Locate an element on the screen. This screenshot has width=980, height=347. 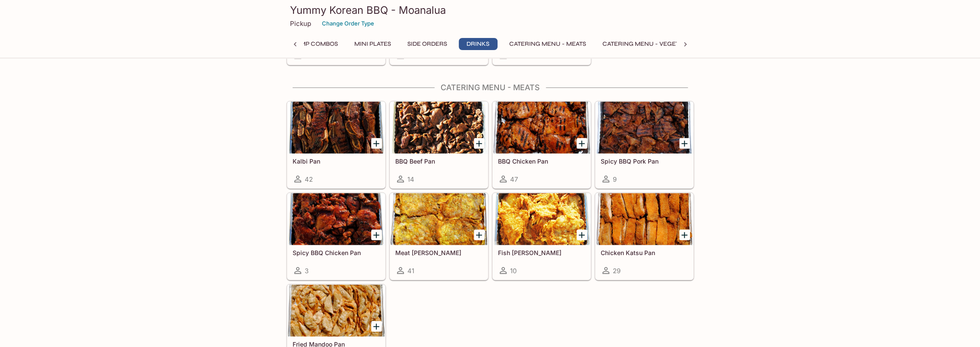
a: Spicy BBQ Pork Pan9 is located at coordinates (644, 145).